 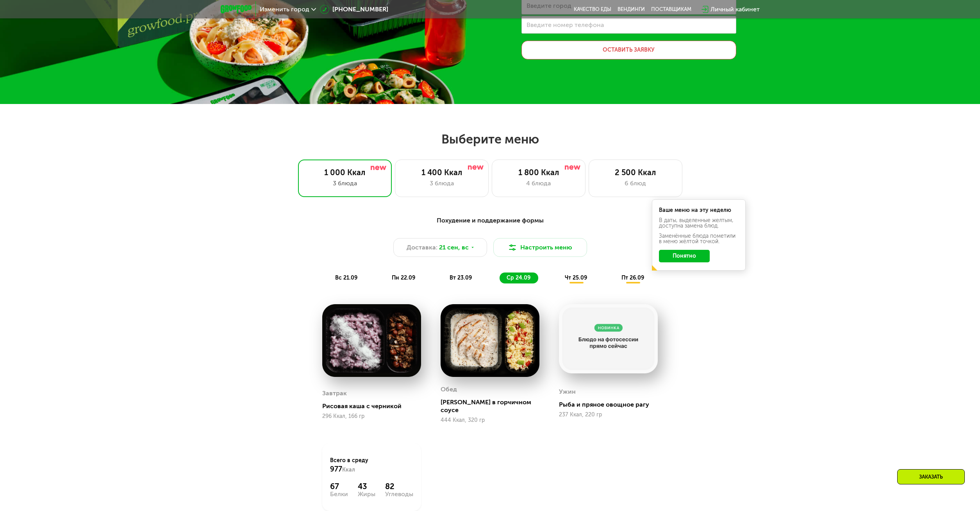 I want to click on div: Жиры, so click(x=367, y=494).